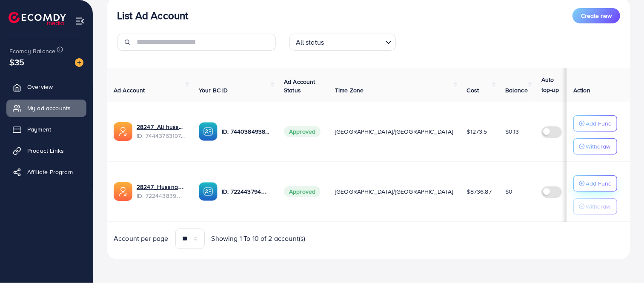  I want to click on div: <span class='underline'>28247_Hussnains Ad Account_1682070647889</span></br>7224438396242935809, so click(161, 191).